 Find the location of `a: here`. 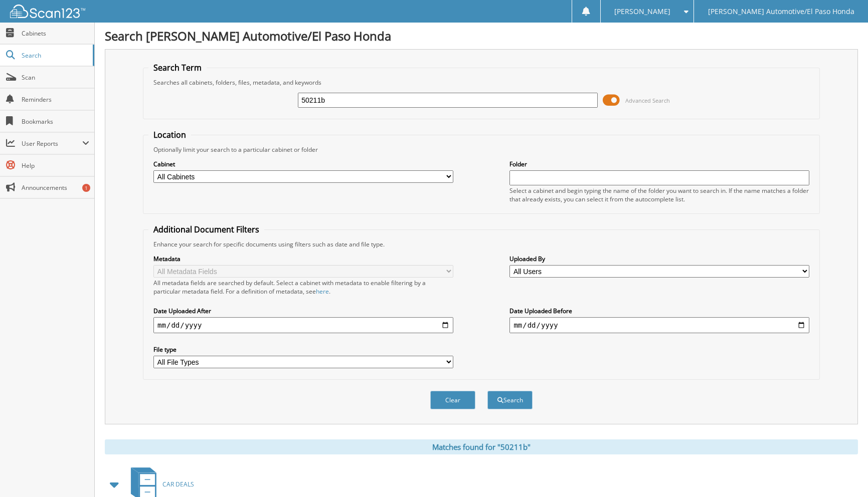

a: here is located at coordinates (322, 291).